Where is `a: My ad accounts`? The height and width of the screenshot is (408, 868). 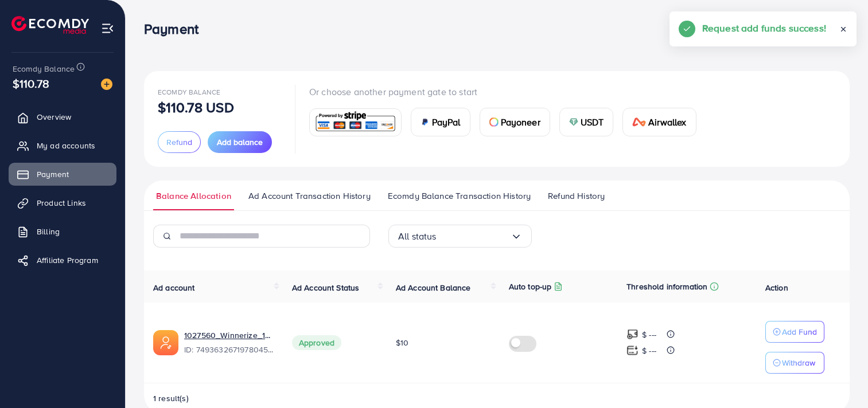 a: My ad accounts is located at coordinates (63, 146).